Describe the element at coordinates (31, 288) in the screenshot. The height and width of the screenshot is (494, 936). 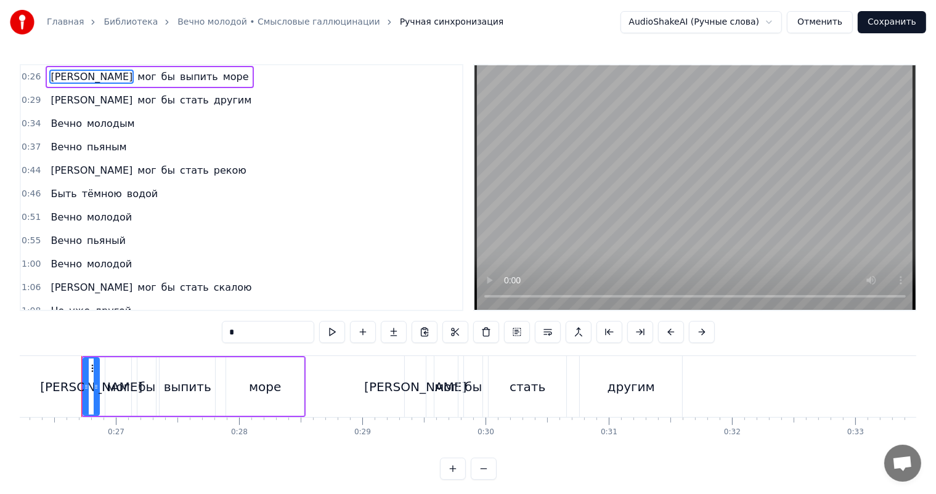
I see `span: 1:06` at that location.